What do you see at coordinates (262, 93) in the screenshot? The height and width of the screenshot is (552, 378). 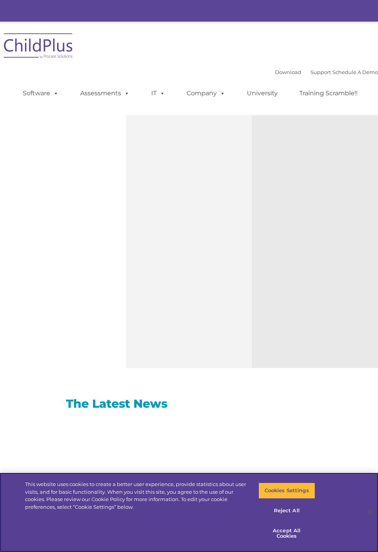 I see `a: University` at bounding box center [262, 93].